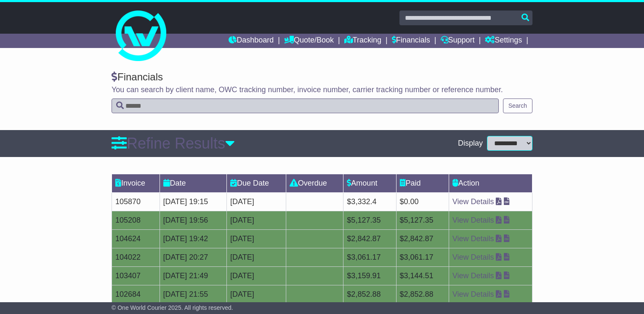  I want to click on td: Date, so click(193, 183).